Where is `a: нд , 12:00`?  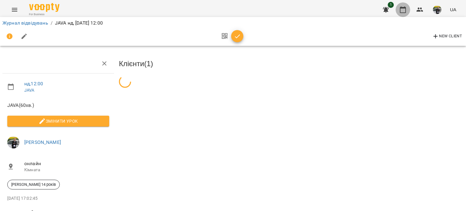 a: нд , 12:00 is located at coordinates (34, 84).